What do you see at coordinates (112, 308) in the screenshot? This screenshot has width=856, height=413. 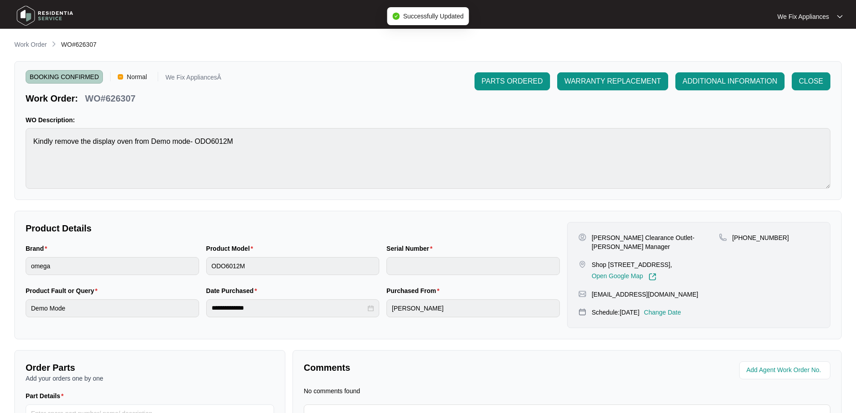 I see `input: Product Fault or Query` at bounding box center [112, 308].